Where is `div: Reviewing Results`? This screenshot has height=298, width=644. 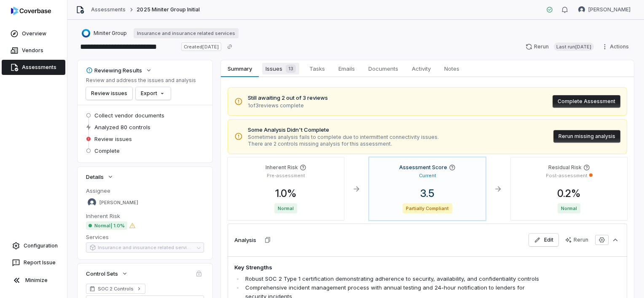 div: Reviewing Results is located at coordinates (114, 70).